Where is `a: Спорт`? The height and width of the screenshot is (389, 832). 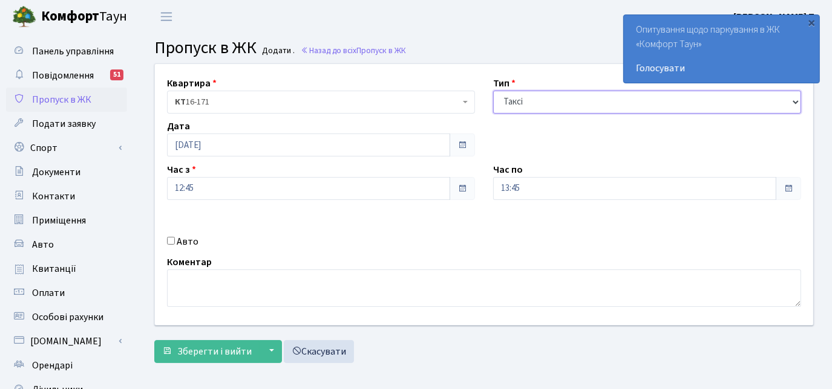 a: Спорт is located at coordinates (67, 148).